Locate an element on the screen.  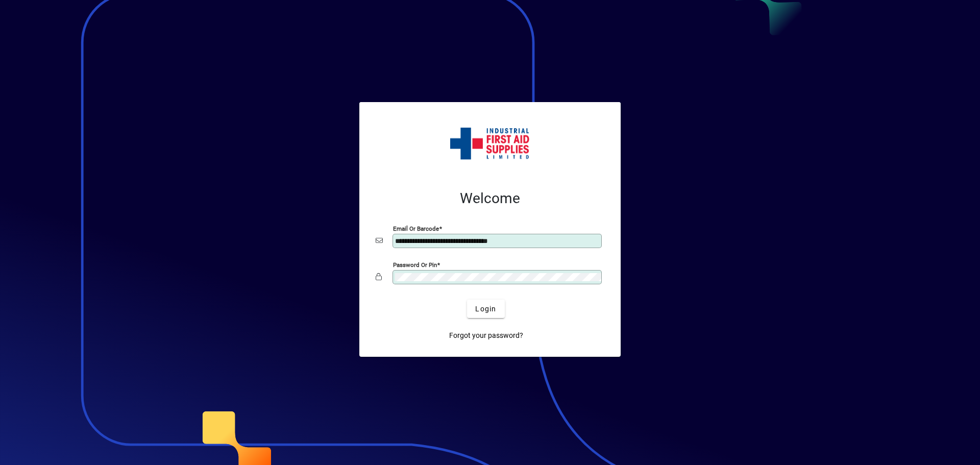
button: Login is located at coordinates (485, 309).